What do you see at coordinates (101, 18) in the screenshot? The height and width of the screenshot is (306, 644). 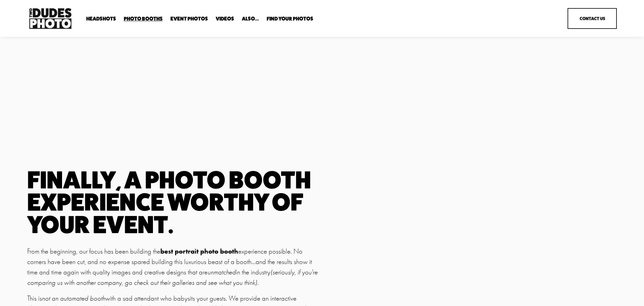 I see `span: Headshots` at bounding box center [101, 18].